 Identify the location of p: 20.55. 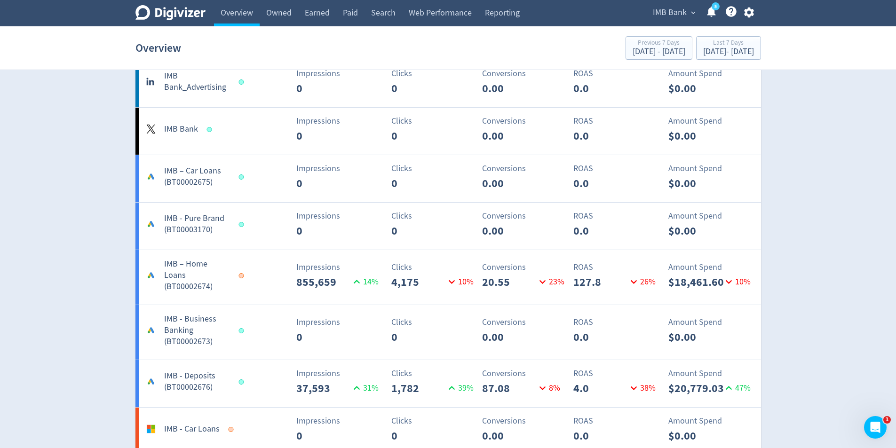
(509, 282).